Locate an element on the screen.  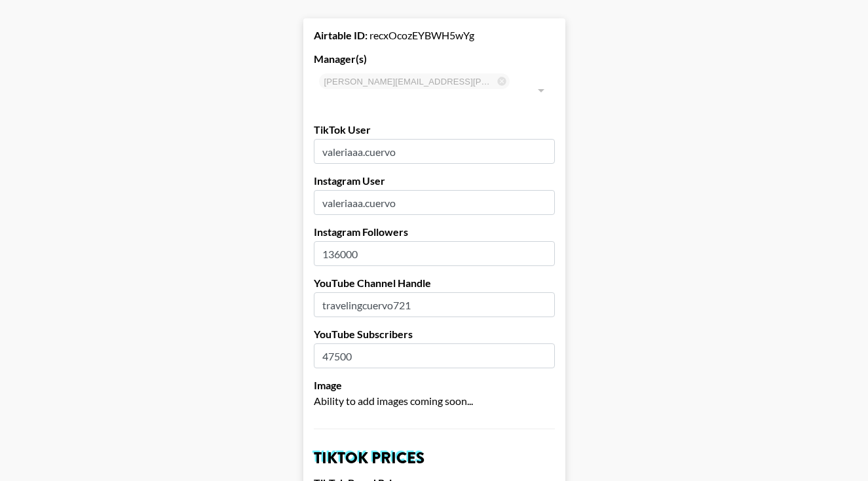
label: YouTube Channel Handle is located at coordinates (434, 284).